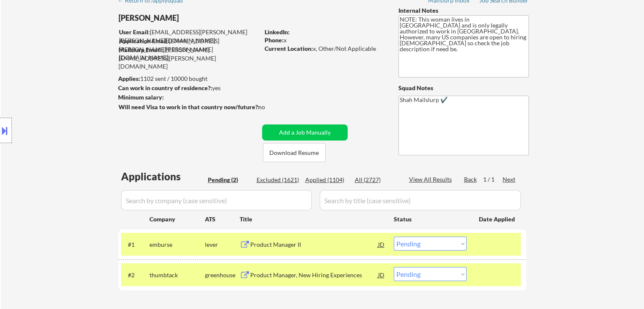  Describe the element at coordinates (305, 133) in the screenshot. I see `button: Add a Job Manually` at that location.